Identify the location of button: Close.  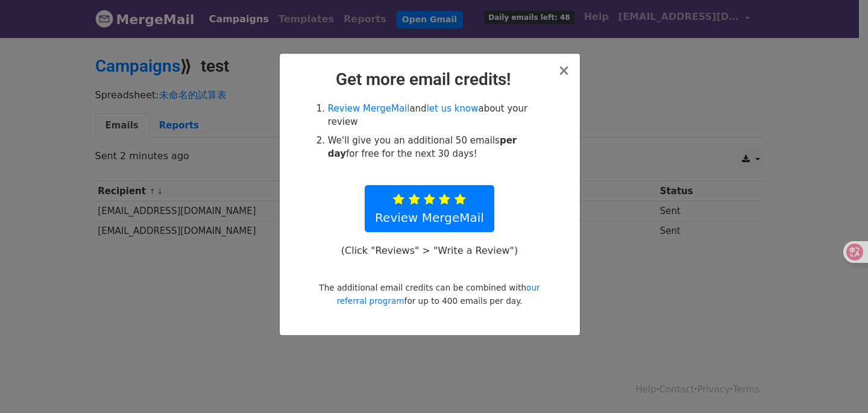
(564, 70).